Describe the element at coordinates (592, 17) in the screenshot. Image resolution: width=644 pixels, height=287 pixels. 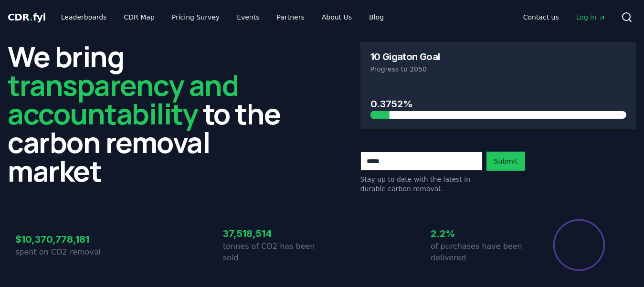
I see `a: Log in` at that location.